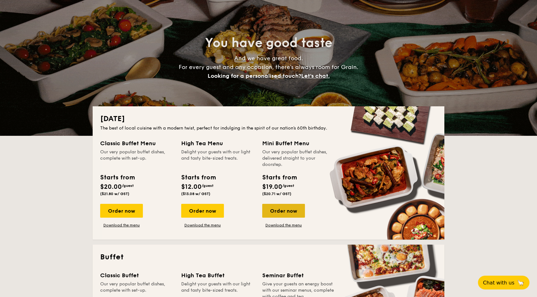 This screenshot has height=297, width=537. I want to click on div: Delight your guests with our light and tasty bite-sized treats., so click(218, 159).